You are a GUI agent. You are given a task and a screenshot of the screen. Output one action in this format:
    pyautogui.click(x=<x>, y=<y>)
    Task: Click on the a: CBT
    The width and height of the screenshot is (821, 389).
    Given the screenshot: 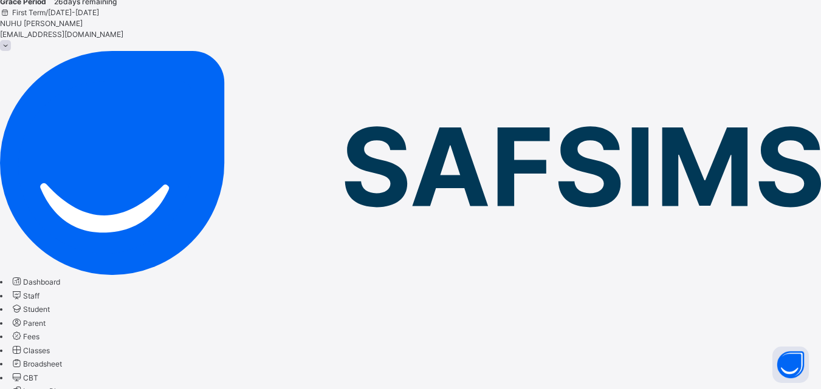 What is the action you would take?
    pyautogui.click(x=24, y=378)
    